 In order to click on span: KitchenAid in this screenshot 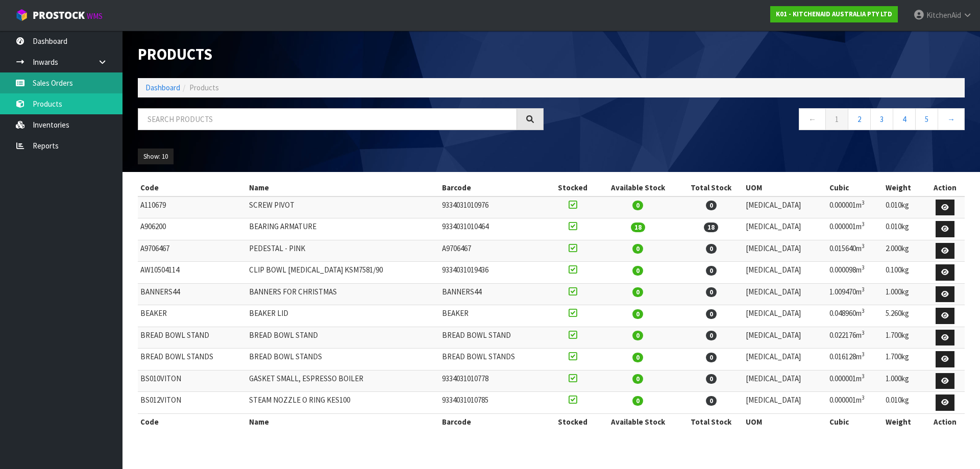, I will do `click(944, 14)`.